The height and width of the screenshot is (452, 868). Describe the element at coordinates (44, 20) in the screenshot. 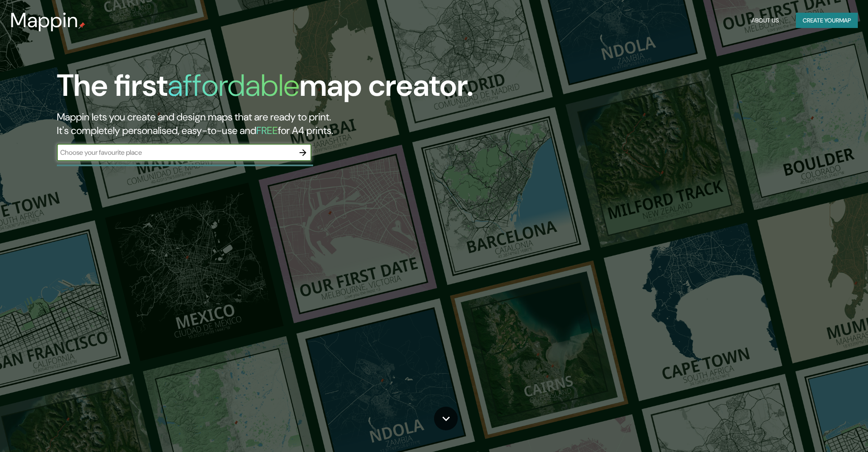

I see `h3: Mappin` at that location.